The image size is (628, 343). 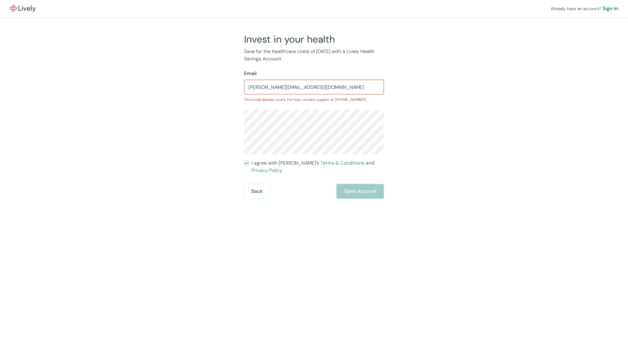 What do you see at coordinates (267, 170) in the screenshot?
I see `a: Privacy Policy` at bounding box center [267, 170].